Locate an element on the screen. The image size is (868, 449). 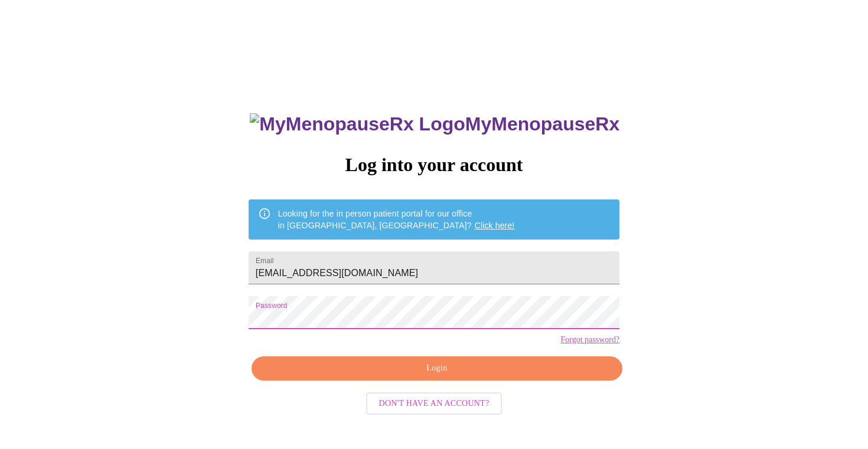
button: Don't have an account? is located at coordinates (434, 403).